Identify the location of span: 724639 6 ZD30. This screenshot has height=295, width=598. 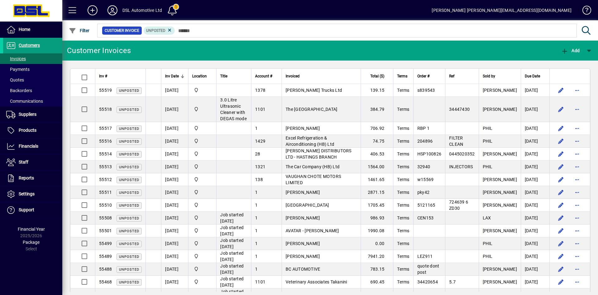
(459, 205).